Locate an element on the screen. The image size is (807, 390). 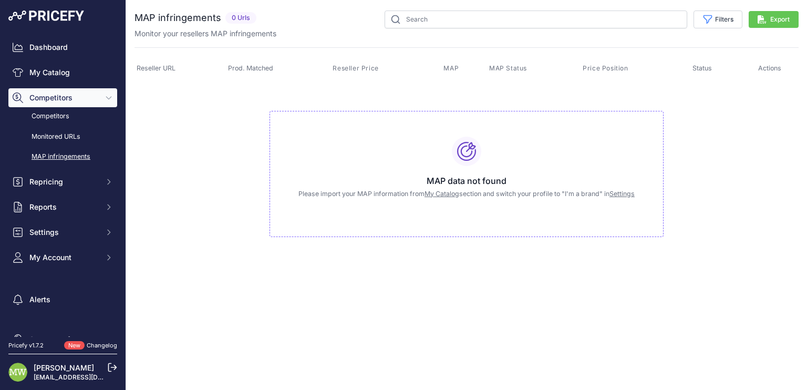
span: MAP Status is located at coordinates (508, 68).